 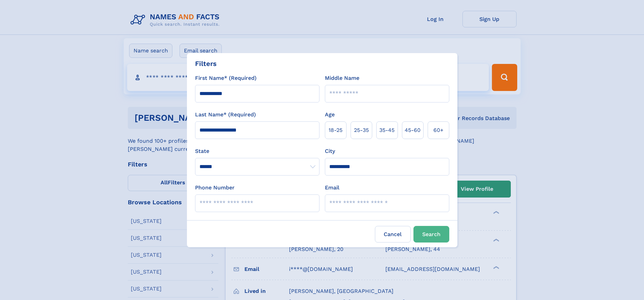 What do you see at coordinates (342, 78) in the screenshot?
I see `label: Middle Name` at bounding box center [342, 78].